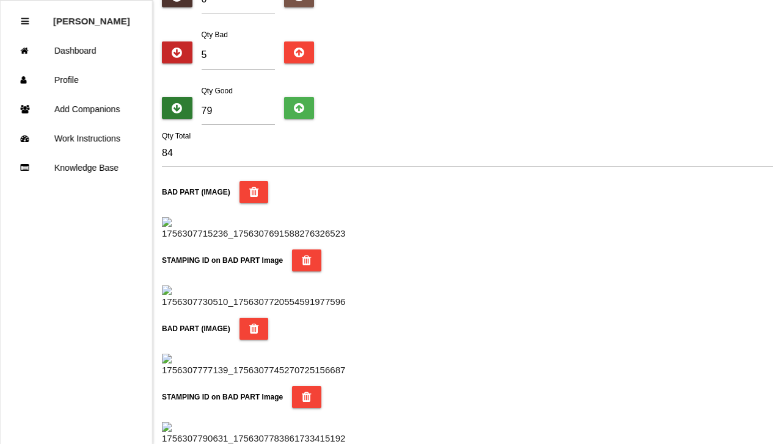  Describe the element at coordinates (176, 136) in the screenshot. I see `label: Qty Total` at that location.